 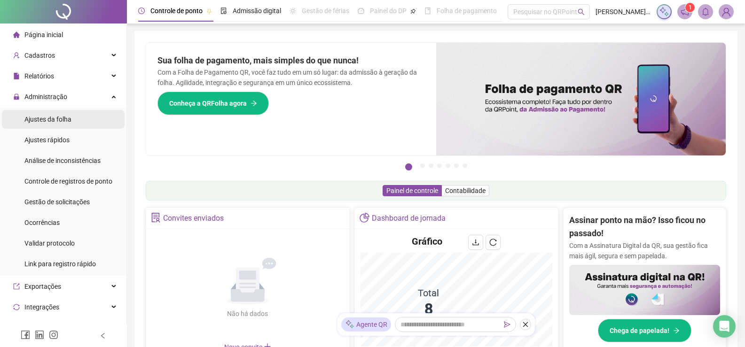 What do you see at coordinates (644, 251) in the screenshot?
I see `p: Com a Assinatura Digital da QR, sua gestão fica mais ágil, segura e sem papelada.` at bounding box center [644, 251].